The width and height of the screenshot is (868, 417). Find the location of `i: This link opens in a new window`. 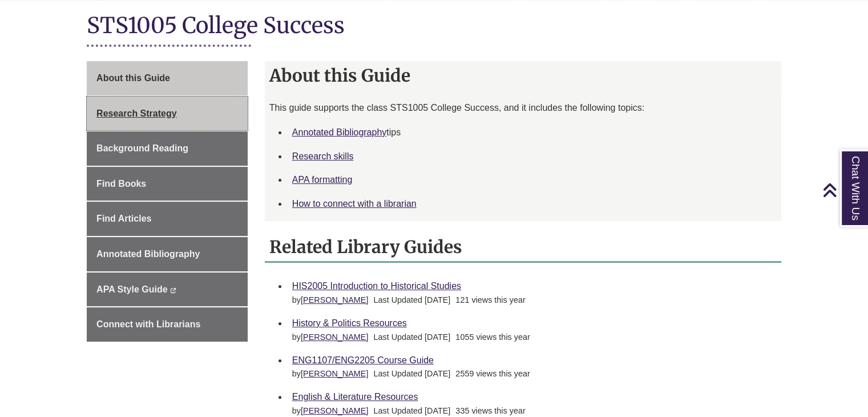

i: This link opens in a new window is located at coordinates (173, 290).